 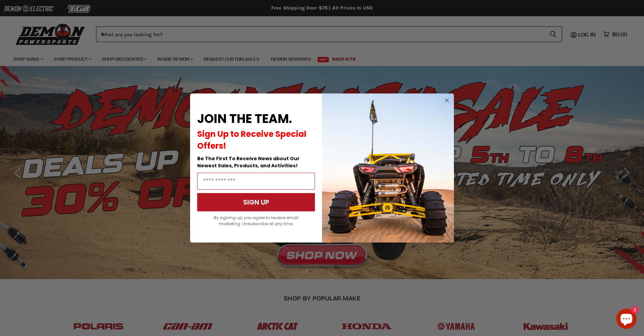 What do you see at coordinates (252, 139) in the screenshot?
I see `span: Sign Up to Receive Special Offers!` at bounding box center [252, 139].